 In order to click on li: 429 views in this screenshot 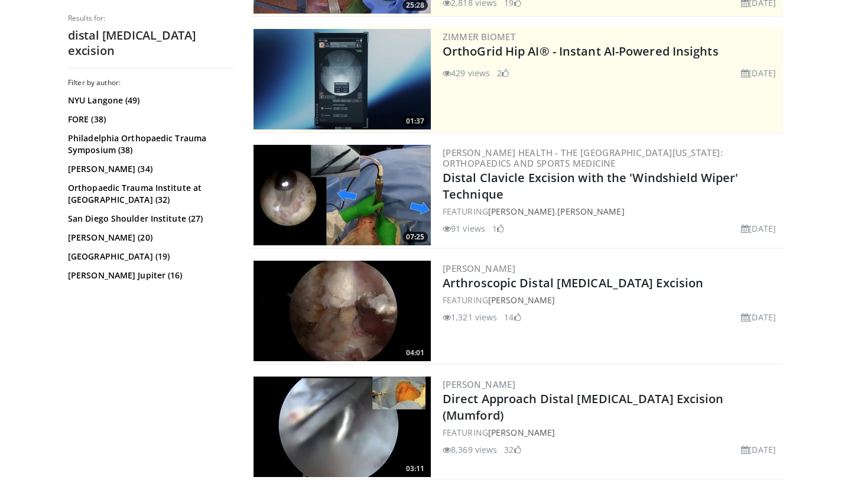, I will do `click(466, 73)`.